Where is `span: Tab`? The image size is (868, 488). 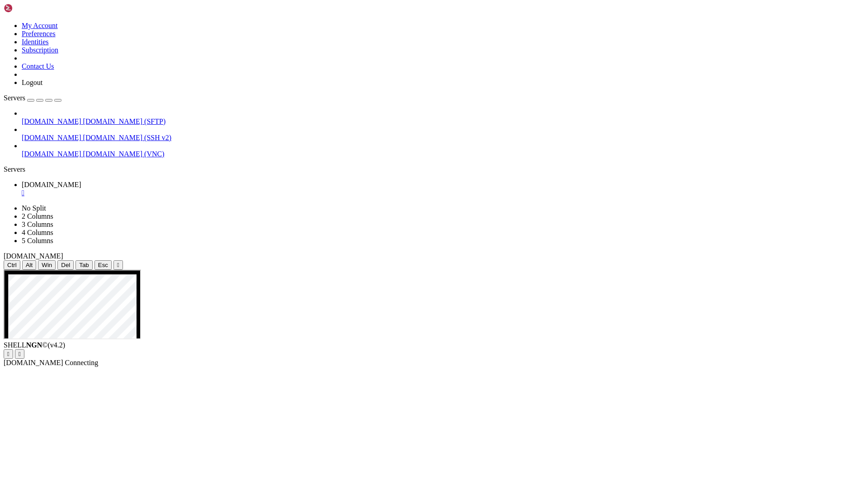
span: Tab is located at coordinates (84, 265).